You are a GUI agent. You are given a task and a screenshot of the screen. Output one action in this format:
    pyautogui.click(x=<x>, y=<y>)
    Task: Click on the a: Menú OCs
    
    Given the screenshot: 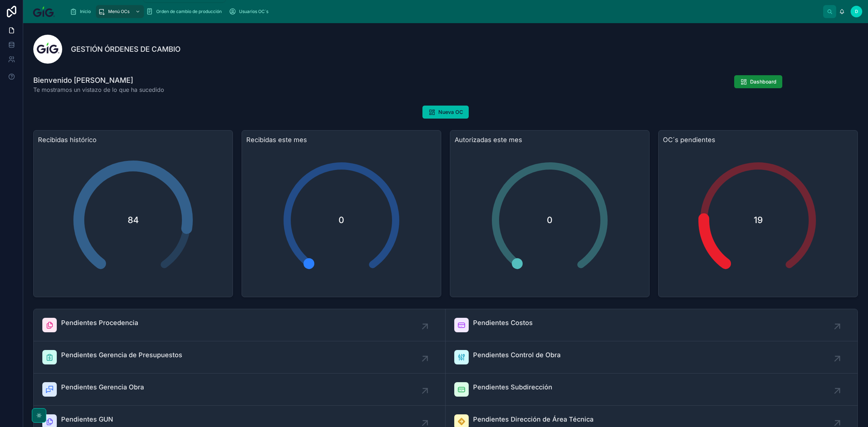 What is the action you would take?
    pyautogui.click(x=119, y=12)
    